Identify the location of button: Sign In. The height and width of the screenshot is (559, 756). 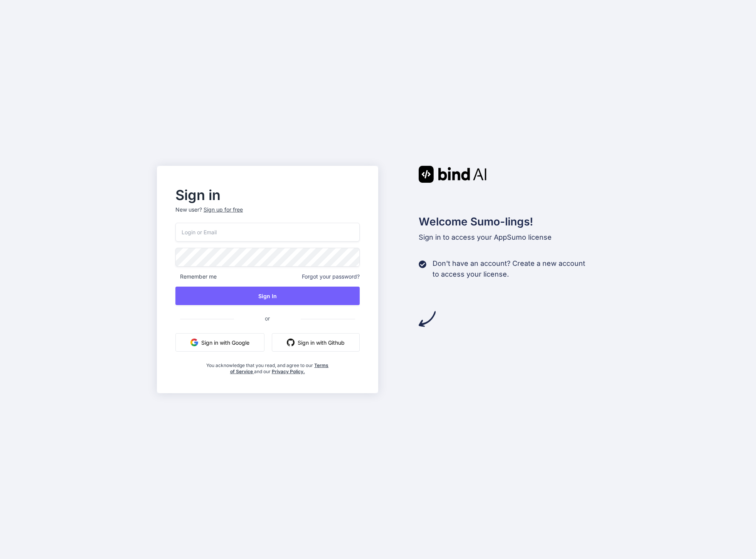
(268, 296).